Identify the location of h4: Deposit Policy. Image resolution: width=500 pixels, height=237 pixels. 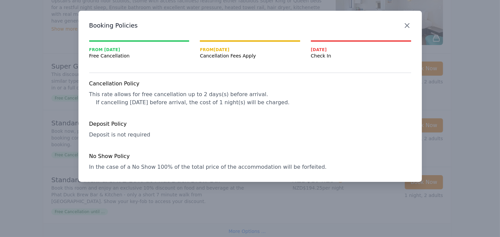
(250, 124).